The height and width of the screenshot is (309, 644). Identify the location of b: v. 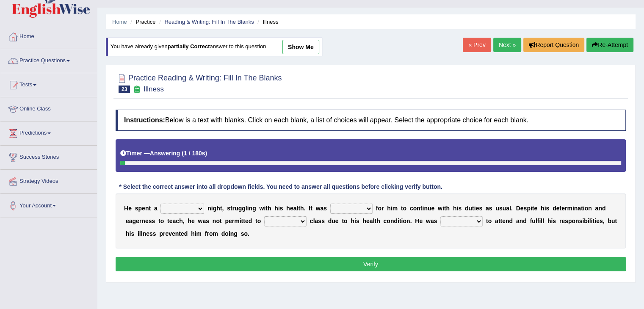
(170, 233).